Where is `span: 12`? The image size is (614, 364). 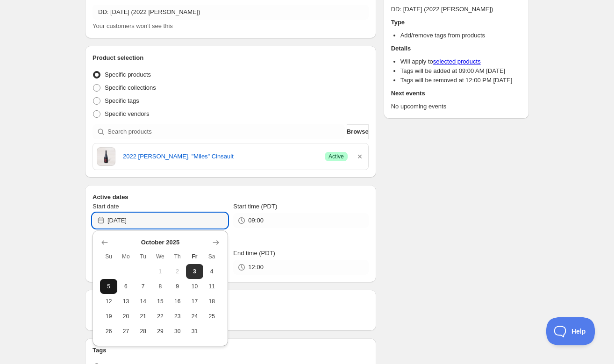
span: 12 is located at coordinates (108, 301).